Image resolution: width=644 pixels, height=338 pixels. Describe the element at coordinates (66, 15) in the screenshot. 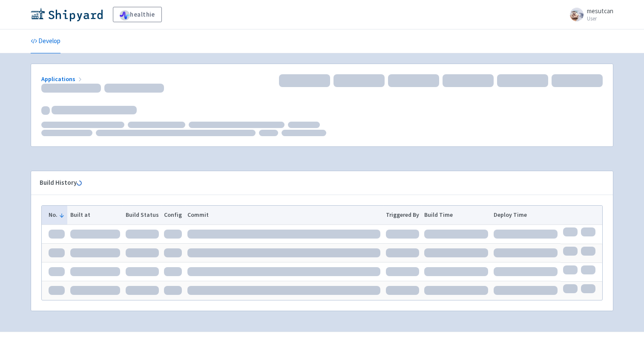

I see `img: Shipyard logo` at that location.